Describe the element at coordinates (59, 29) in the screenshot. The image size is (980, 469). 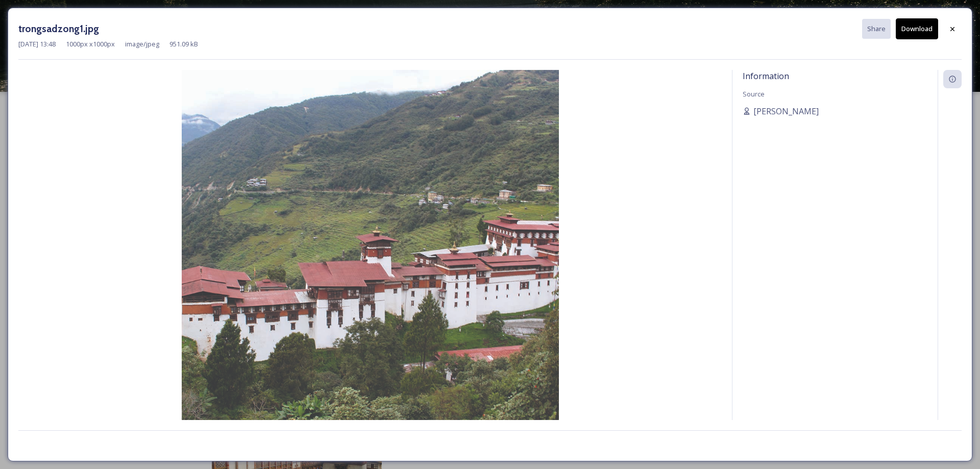
I see `h3: trongsadzong1.jpg` at that location.